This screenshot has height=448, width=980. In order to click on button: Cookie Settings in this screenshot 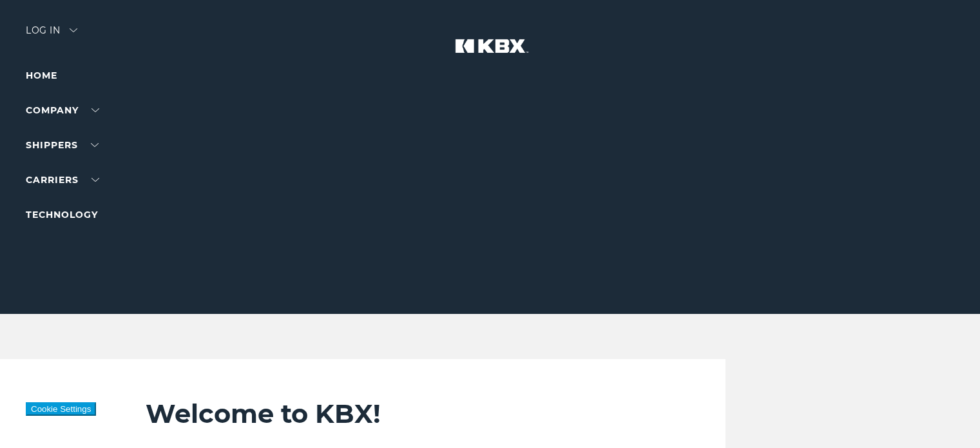, I will do `click(60, 409)`.